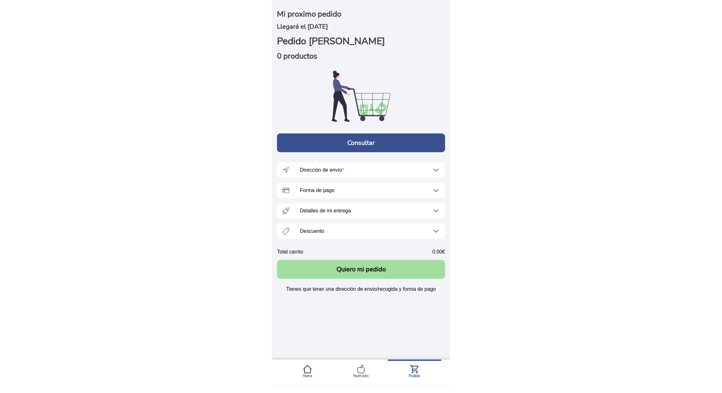 This screenshot has width=722, height=393. Describe the element at coordinates (364, 190) in the screenshot. I see `ion-label: Forma de pago` at that location.